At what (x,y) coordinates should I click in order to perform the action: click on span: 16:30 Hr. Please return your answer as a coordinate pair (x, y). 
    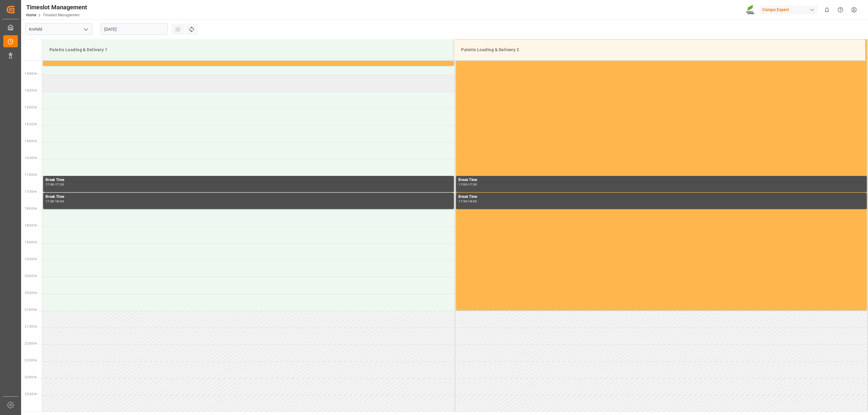
    Looking at the image, I should click on (31, 158).